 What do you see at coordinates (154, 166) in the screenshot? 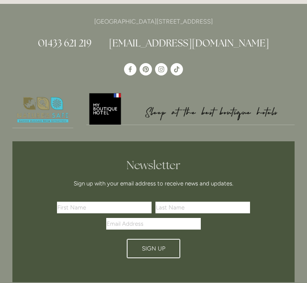
I see `h2: Newsletter` at bounding box center [154, 166].